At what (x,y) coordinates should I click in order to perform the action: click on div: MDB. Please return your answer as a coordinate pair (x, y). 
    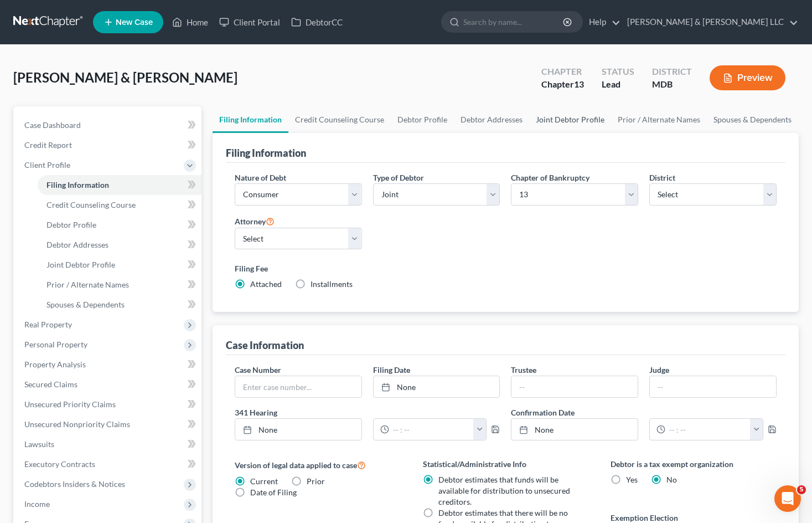
    Looking at the image, I should click on (672, 84).